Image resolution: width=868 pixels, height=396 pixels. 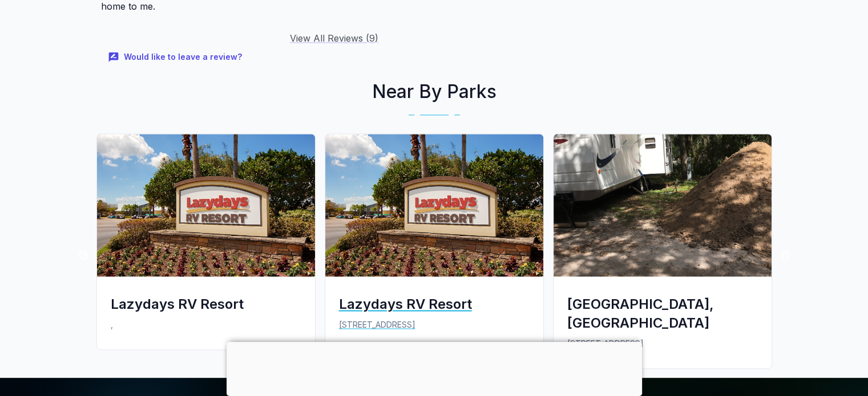 What do you see at coordinates (434, 92) in the screenshot?
I see `h2: Near By Parks` at bounding box center [434, 92].